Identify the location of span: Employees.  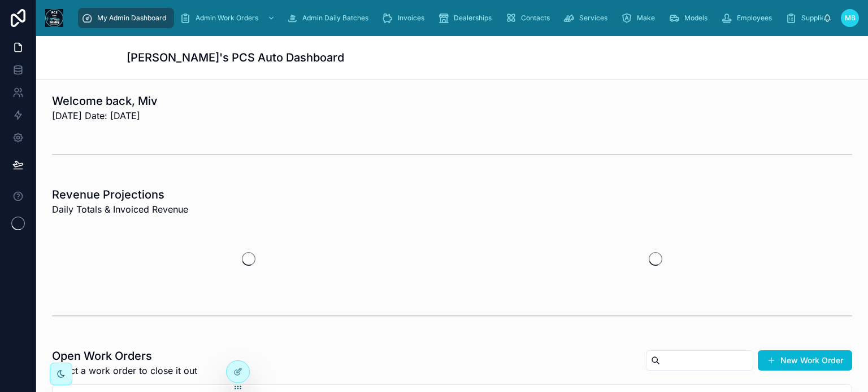
(755, 18).